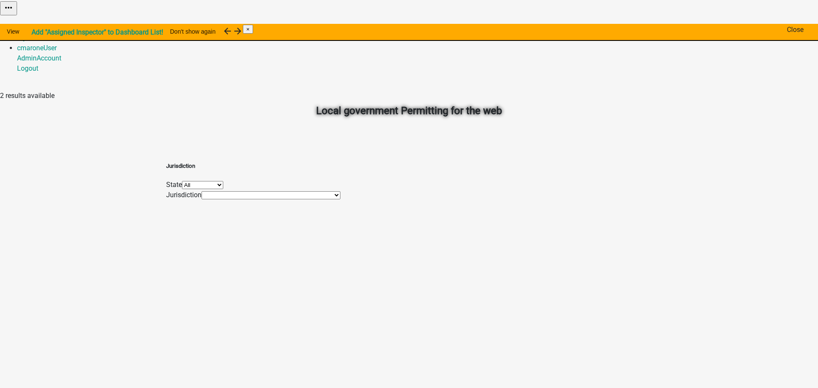 This screenshot has width=818, height=388. What do you see at coordinates (184, 195) in the screenshot?
I see `label: Jurisdiction` at bounding box center [184, 195].